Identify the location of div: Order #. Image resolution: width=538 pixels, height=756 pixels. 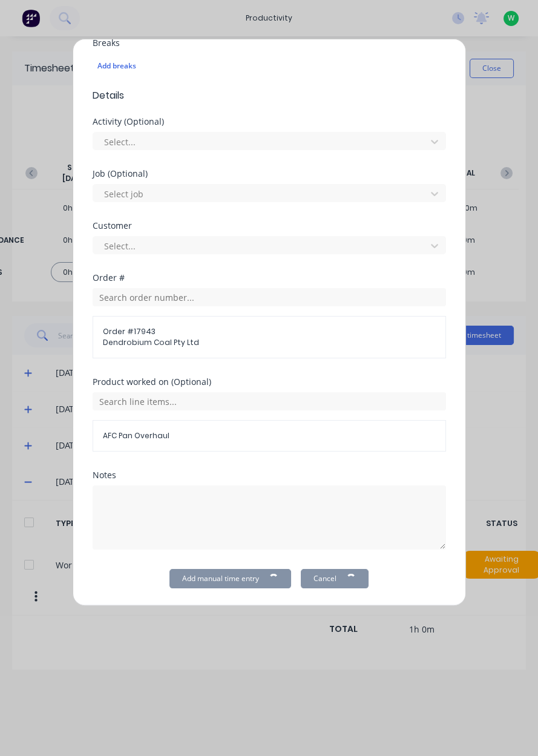
(269, 278).